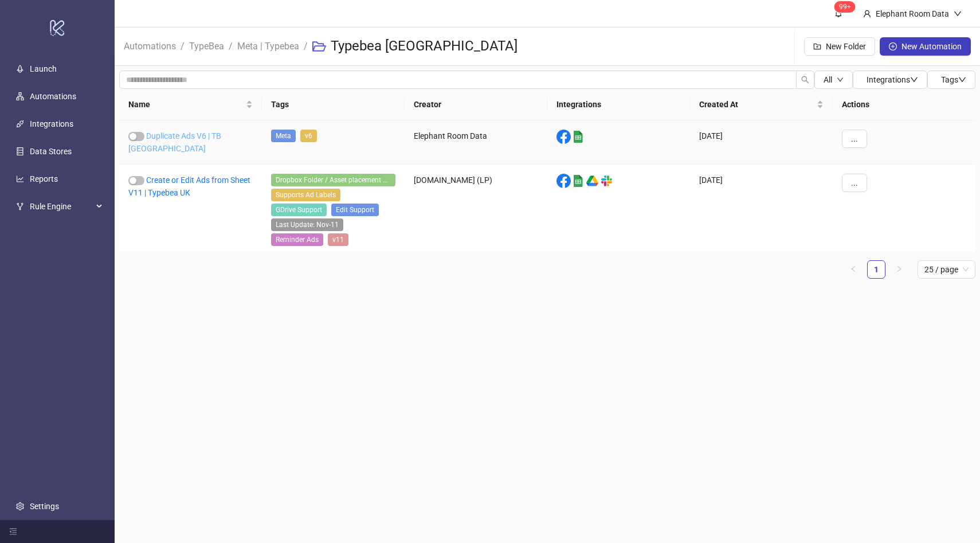 The width and height of the screenshot is (980, 543). Describe the element at coordinates (899, 269) in the screenshot. I see `span: right` at that location.